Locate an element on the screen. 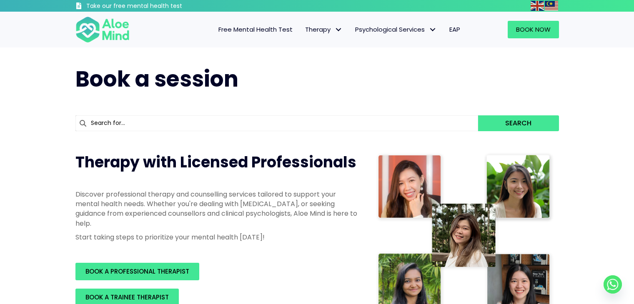  a: TherapyTherapy: submenu is located at coordinates (324, 30).